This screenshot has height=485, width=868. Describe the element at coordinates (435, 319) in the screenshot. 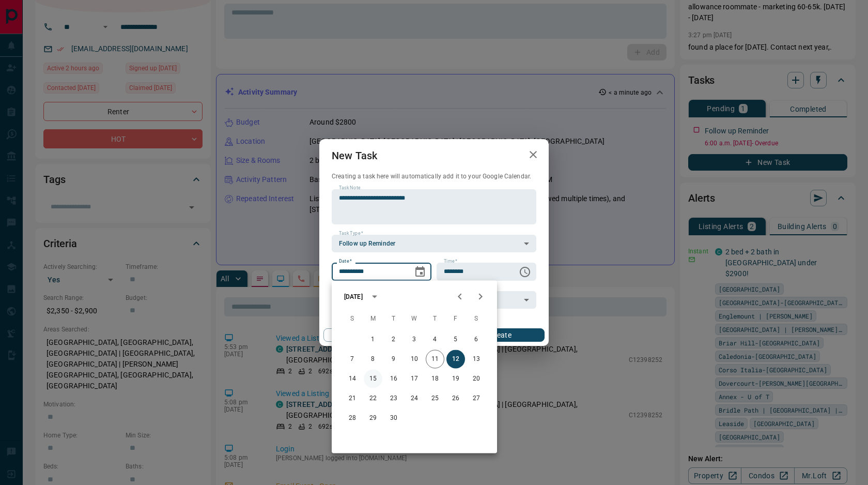

I see `span: Thursday` at that location.